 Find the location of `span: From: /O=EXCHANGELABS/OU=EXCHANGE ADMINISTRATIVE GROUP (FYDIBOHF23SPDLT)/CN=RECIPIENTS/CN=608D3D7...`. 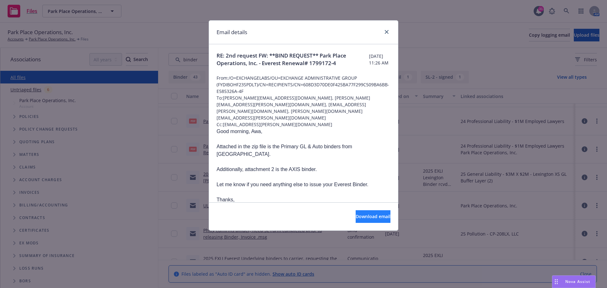

span: From: /O=EXCHANGELABS/OU=EXCHANGE ADMINISTRATIVE GROUP (FYDIBOHF23SPDLT)/CN=RECIPIENTS/CN=608D3D7... is located at coordinates (303, 84).